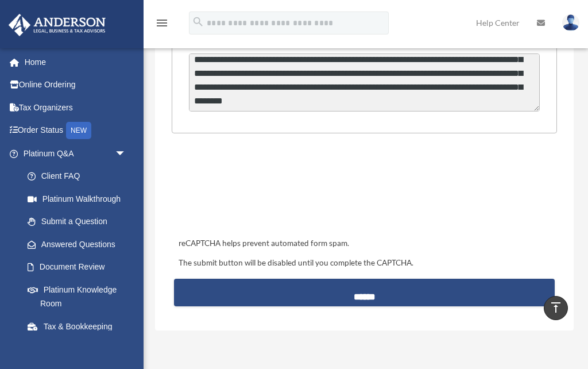 This screenshot has width=588, height=369. I want to click on div: The submit button will be disabled until you complete the CAPTCHA., so click(364, 263).